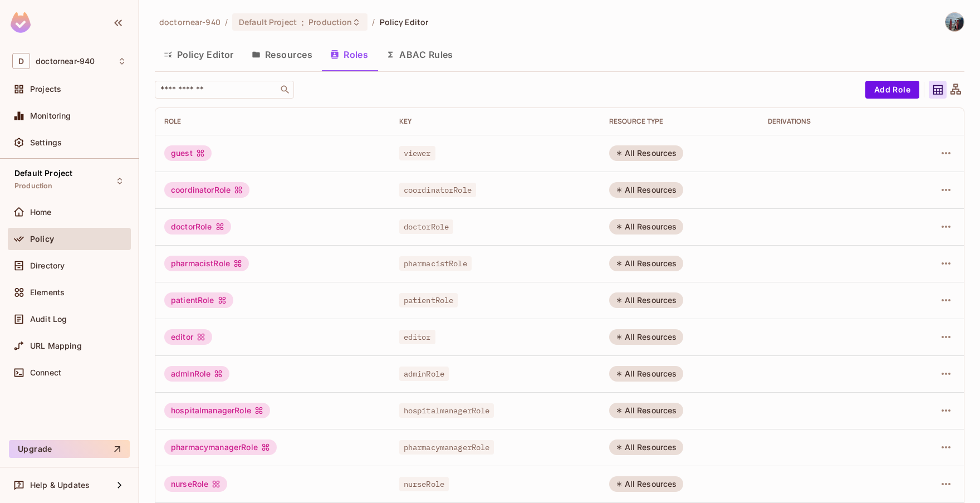  What do you see at coordinates (495, 122) in the screenshot?
I see `div: Key` at bounding box center [495, 122].